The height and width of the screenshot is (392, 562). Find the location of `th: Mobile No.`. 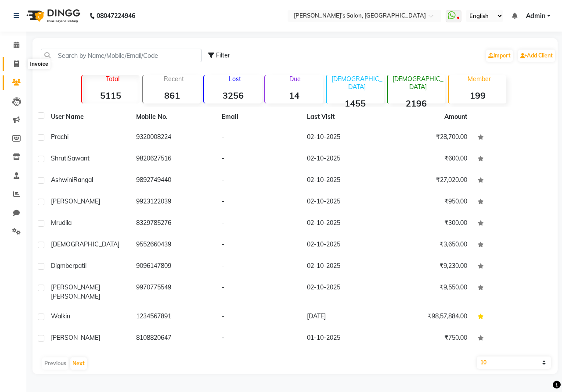

th: Mobile No. is located at coordinates (173, 117).